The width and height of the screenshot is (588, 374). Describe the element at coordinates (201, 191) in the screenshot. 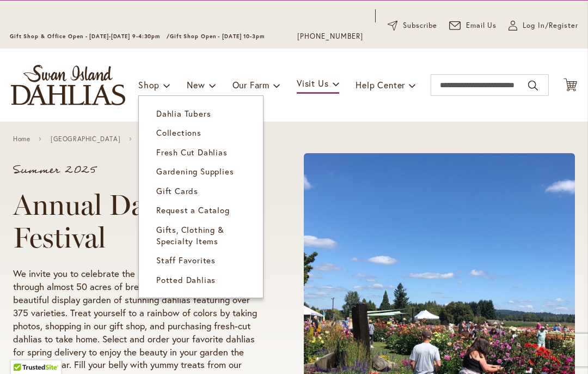

I see `a: Gift Cards` at that location.